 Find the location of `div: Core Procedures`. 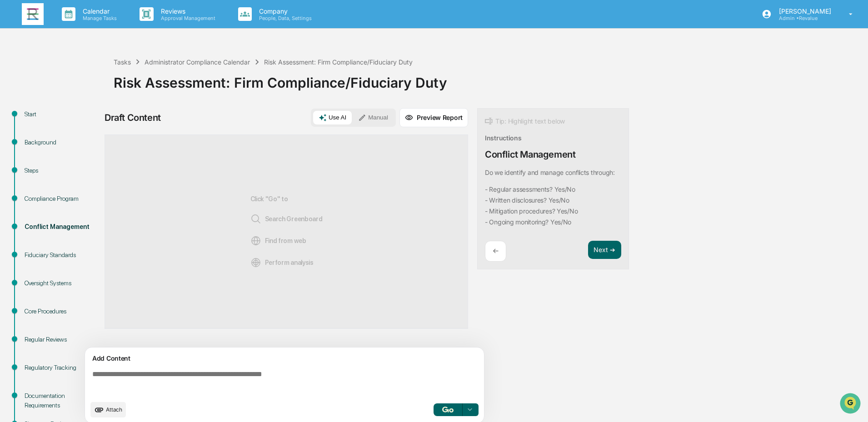

div: Core Procedures is located at coordinates (62, 311).